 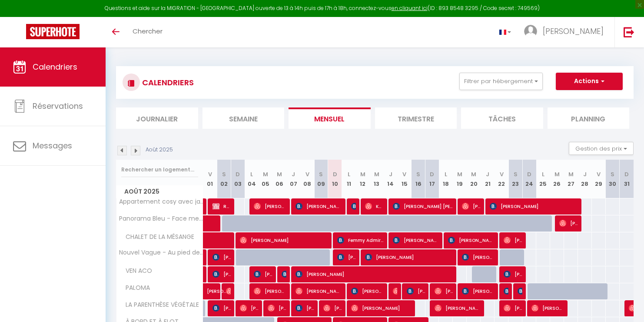 I want to click on span: Chercher, so click(x=147, y=31).